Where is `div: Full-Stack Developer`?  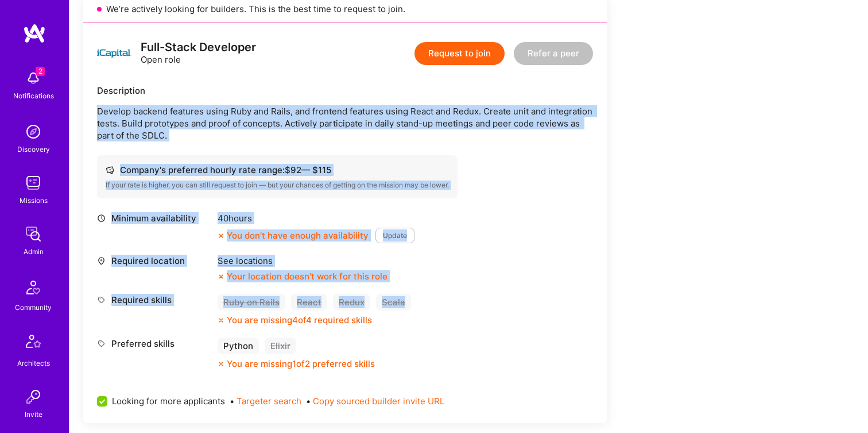 div: Full-Stack Developer is located at coordinates (198, 48).